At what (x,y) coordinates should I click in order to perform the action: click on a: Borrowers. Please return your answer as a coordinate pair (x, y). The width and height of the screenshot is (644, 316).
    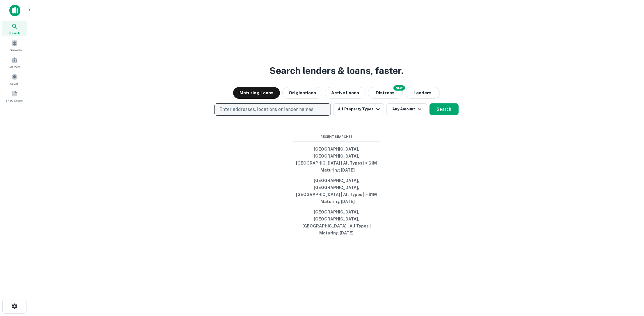
    Looking at the image, I should click on (14, 46).